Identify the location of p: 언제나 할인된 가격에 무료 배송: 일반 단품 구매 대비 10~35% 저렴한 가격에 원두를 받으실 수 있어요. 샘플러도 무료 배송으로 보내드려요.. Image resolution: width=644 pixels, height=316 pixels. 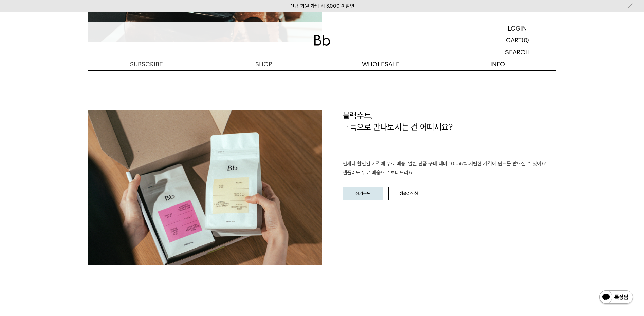
(449, 168).